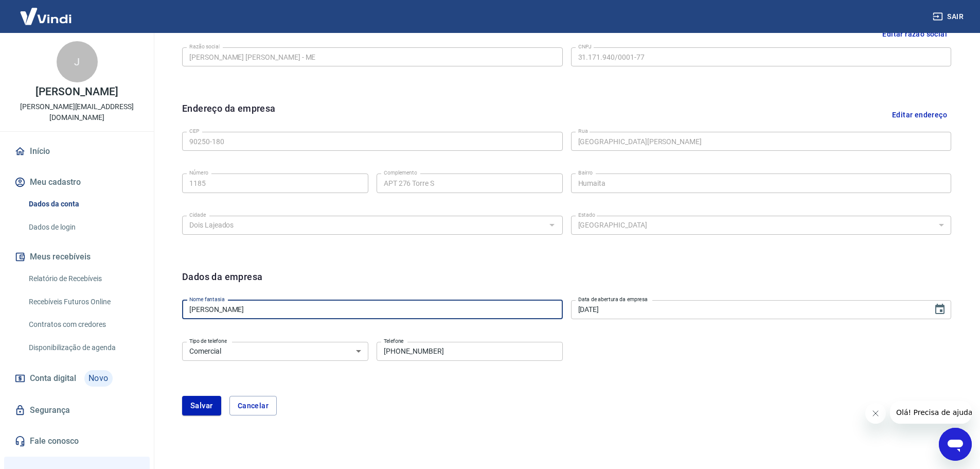 This screenshot has width=980, height=469. Describe the element at coordinates (83, 348) in the screenshot. I see `a: Disponibilização de agenda` at that location.